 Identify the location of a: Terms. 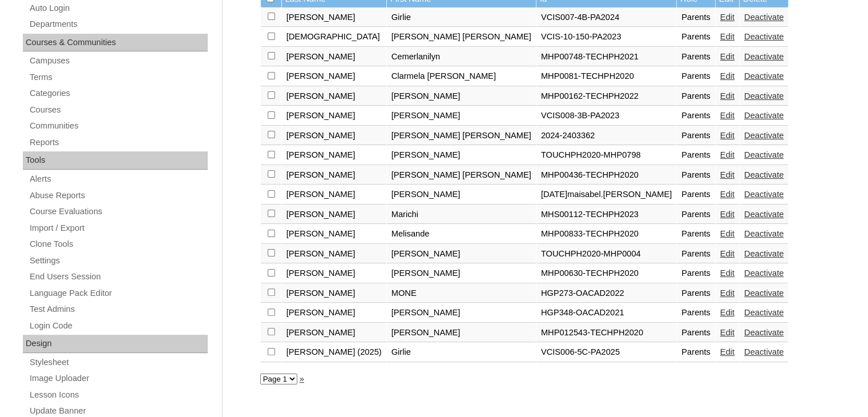
(118, 77).